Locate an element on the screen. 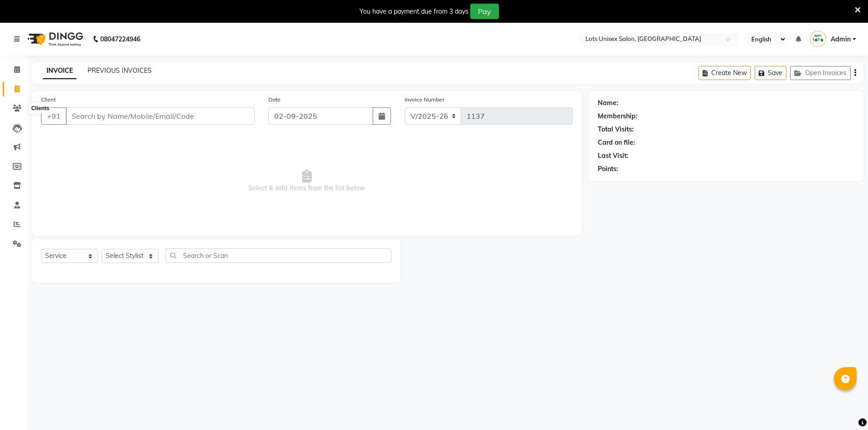 This screenshot has width=868, height=430. div: Card on file: is located at coordinates (617, 143).